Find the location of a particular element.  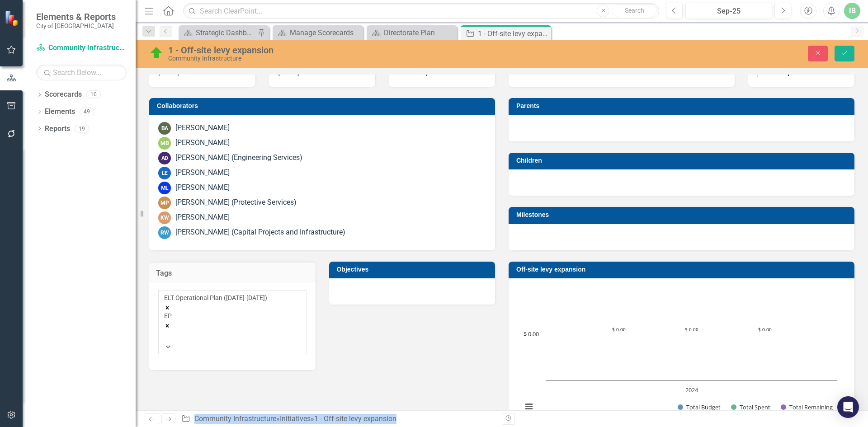

a: Manage Scorecards is located at coordinates (318, 33).